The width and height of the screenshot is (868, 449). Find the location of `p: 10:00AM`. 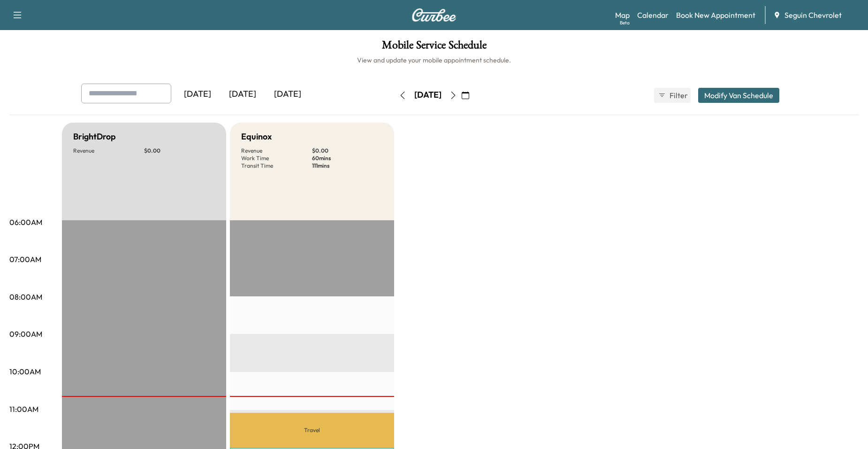

p: 10:00AM is located at coordinates (25, 372).